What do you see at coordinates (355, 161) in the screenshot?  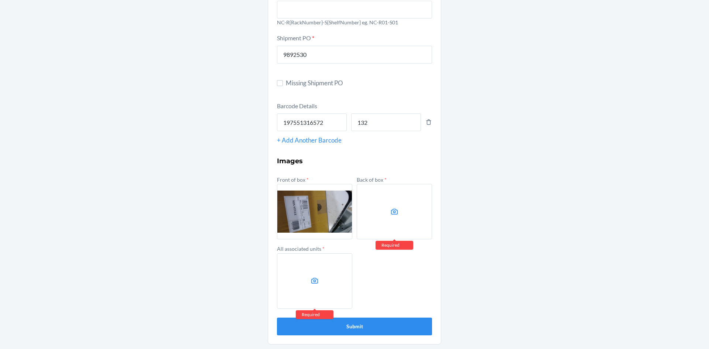 I see `h3: Images` at bounding box center [355, 161].